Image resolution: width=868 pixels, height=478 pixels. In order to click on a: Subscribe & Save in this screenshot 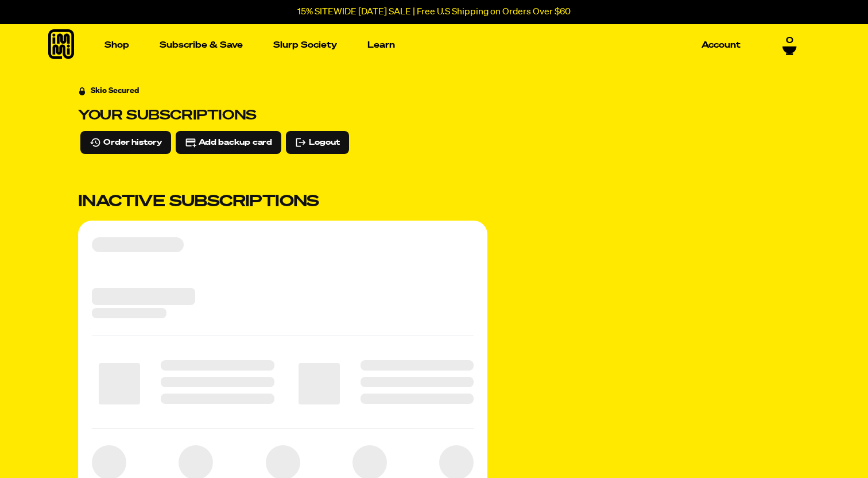, I will do `click(201, 45)`.